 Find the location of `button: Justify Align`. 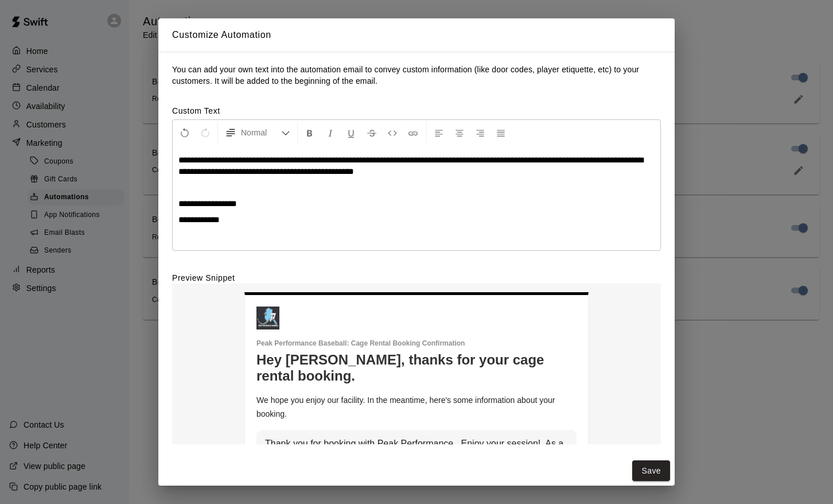

button: Justify Align is located at coordinates (501, 133).